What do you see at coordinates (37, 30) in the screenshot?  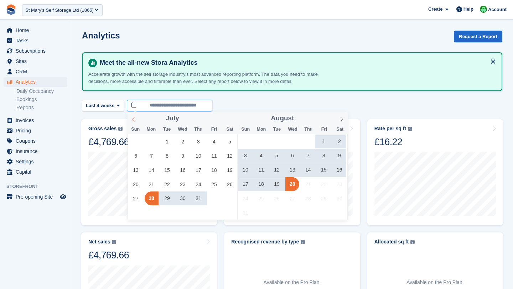 I see `span: Home` at bounding box center [37, 30].